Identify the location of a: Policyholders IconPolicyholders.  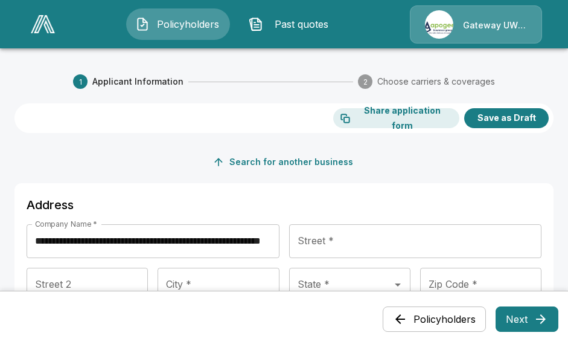
(178, 24).